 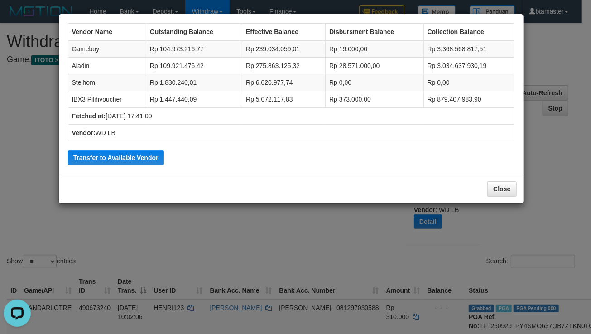 What do you see at coordinates (501, 189) in the screenshot?
I see `button: Close` at bounding box center [501, 189].